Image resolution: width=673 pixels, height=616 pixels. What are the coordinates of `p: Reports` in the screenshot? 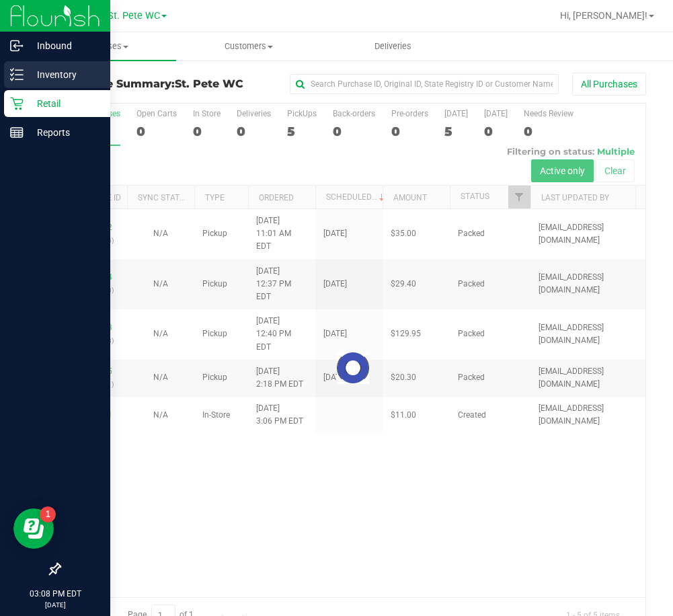 It's located at (64, 132).